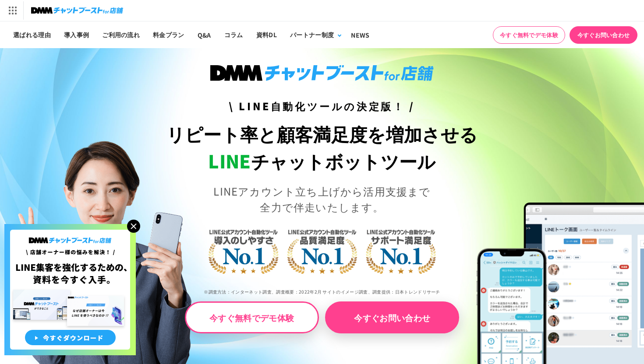 Image resolution: width=644 pixels, height=364 pixels. Describe the element at coordinates (70, 290) in the screenshot. I see `img: 店舗オーナー様の悩みを解決!LINE集客を狂化するための資料を今すぐ入手!` at that location.